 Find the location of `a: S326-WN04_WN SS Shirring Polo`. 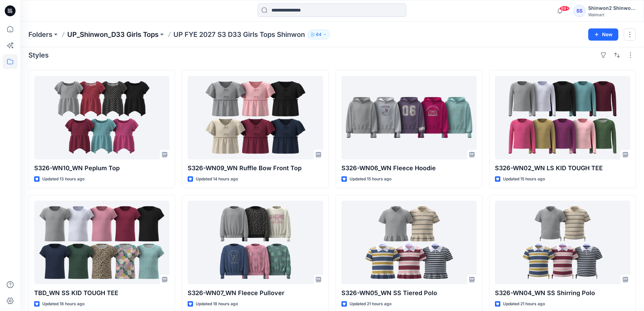

a: S326-WN04_WN SS Shirring Polo is located at coordinates (563, 242).